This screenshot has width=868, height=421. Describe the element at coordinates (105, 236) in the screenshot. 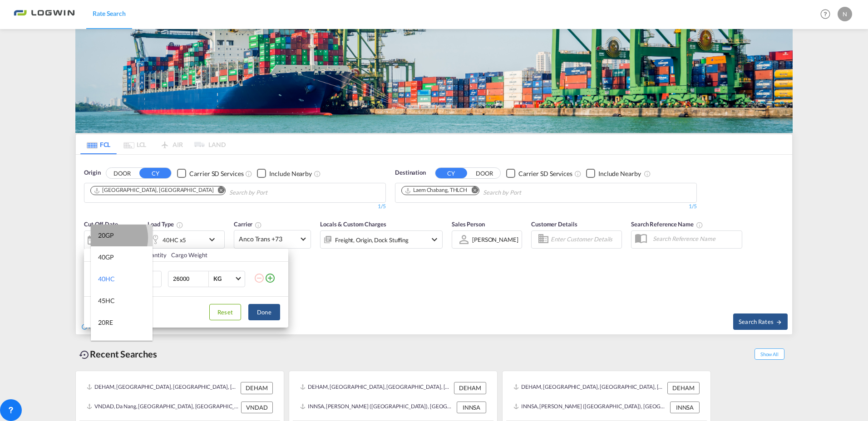

I see `div: 20GP` at that location.